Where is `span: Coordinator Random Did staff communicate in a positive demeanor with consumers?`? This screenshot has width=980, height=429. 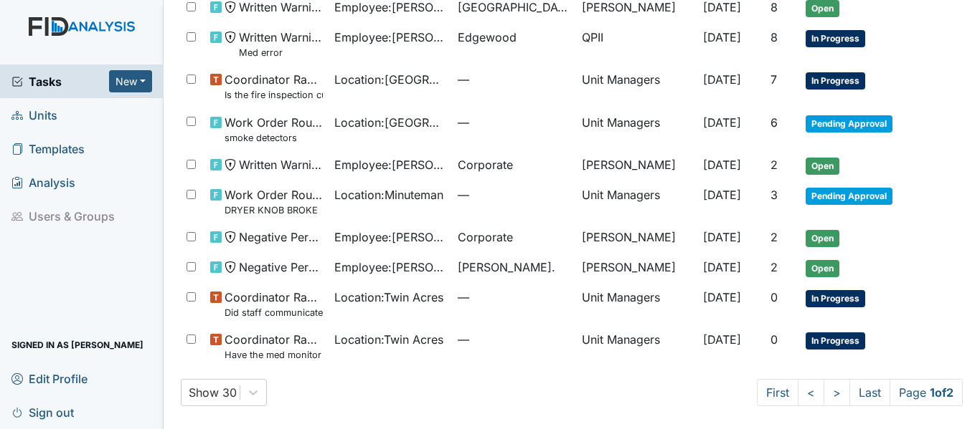 span: Coordinator Random Did staff communicate in a positive demeanor with consumers? is located at coordinates (273, 304).